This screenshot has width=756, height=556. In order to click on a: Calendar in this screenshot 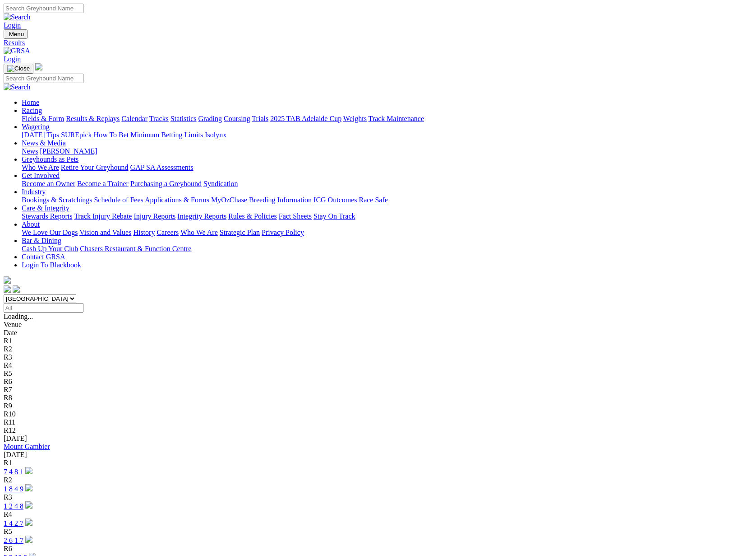, I will do `click(134, 119)`.